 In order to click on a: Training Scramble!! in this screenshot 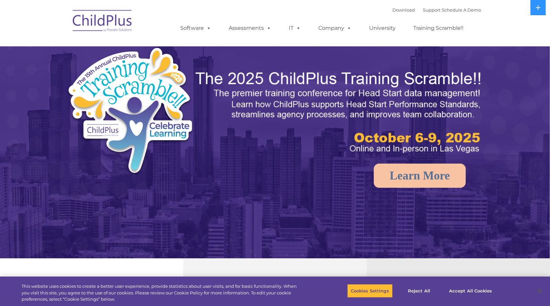, I will do `click(438, 28)`.